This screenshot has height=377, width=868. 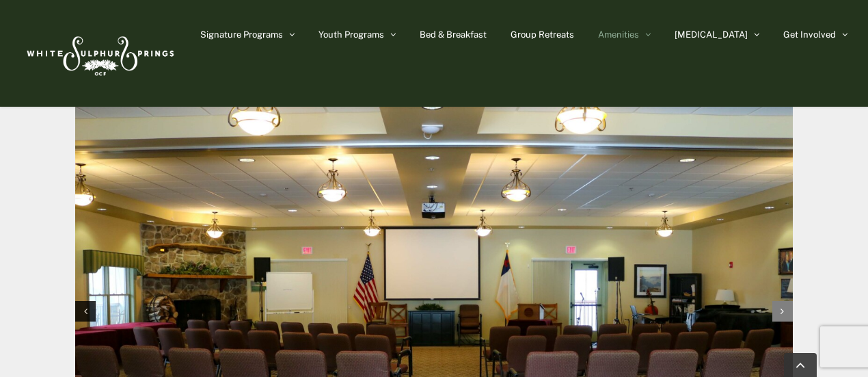 What do you see at coordinates (782, 311) in the screenshot?
I see `div: Next slide` at bounding box center [782, 311].